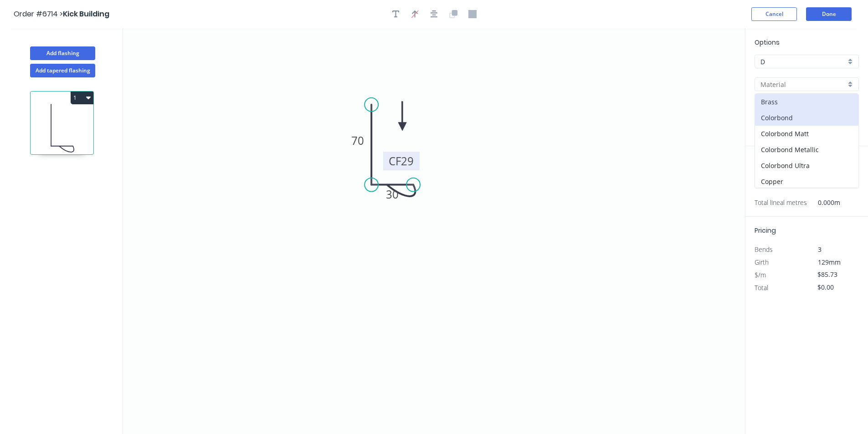  I want to click on div: Colorbond Matt, so click(807, 133).